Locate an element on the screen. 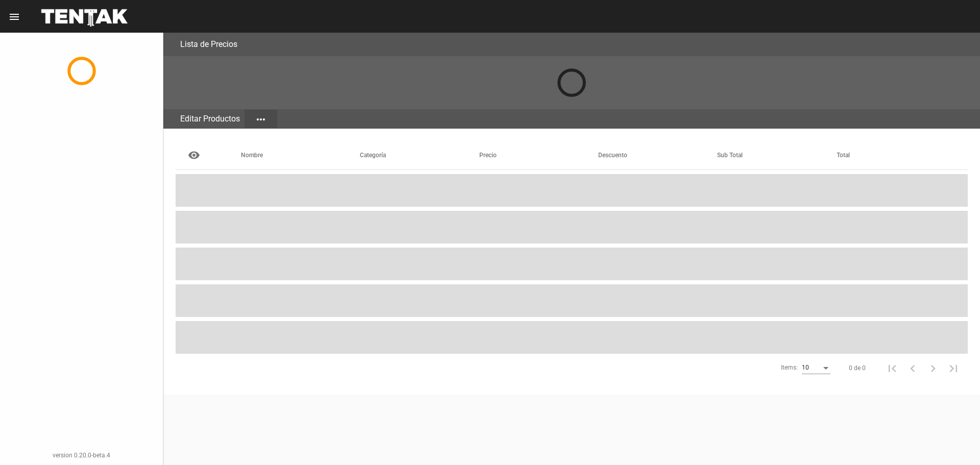 Image resolution: width=980 pixels, height=465 pixels. button: Anterior is located at coordinates (913, 368).